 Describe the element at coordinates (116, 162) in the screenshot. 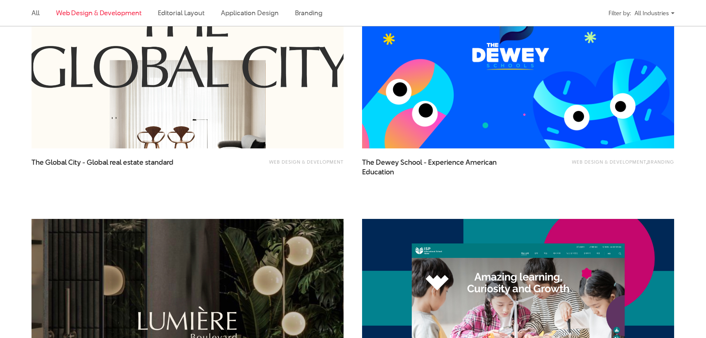

I see `span: real` at that location.